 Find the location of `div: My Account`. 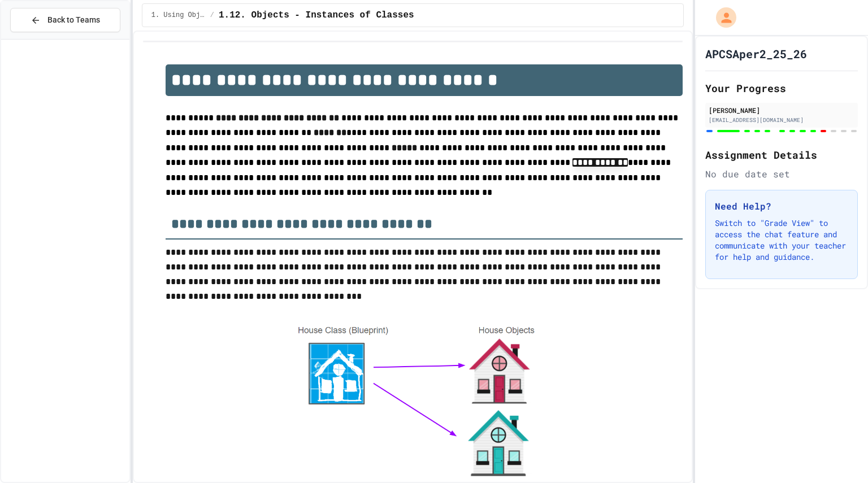

div: My Account is located at coordinates (721, 17).